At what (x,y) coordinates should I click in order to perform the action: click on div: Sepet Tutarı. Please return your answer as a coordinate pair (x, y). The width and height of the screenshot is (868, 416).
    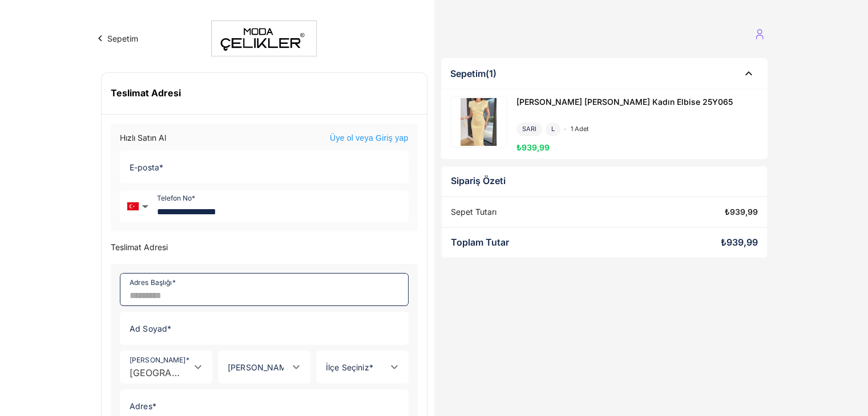
    Looking at the image, I should click on (474, 212).